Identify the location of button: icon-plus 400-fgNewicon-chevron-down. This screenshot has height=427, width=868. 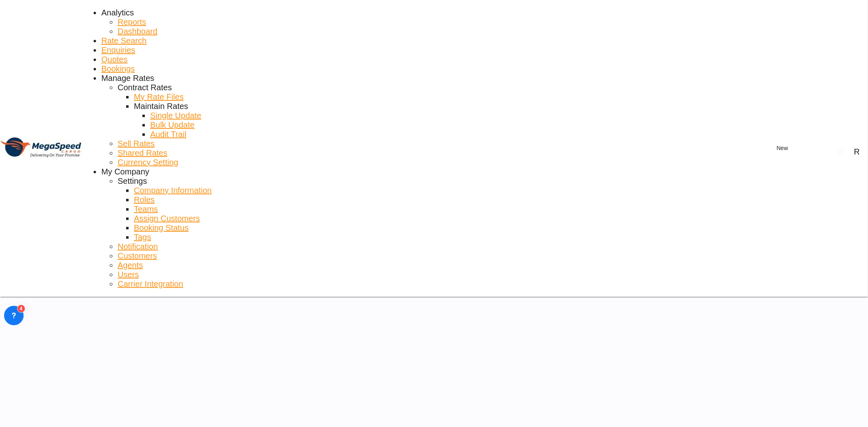
(782, 148).